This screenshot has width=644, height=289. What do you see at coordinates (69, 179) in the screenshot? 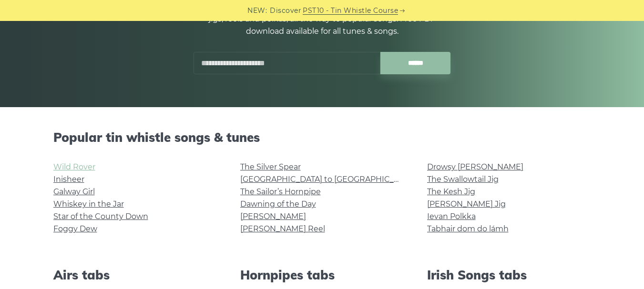
I see `a: Inisheer` at bounding box center [69, 179].